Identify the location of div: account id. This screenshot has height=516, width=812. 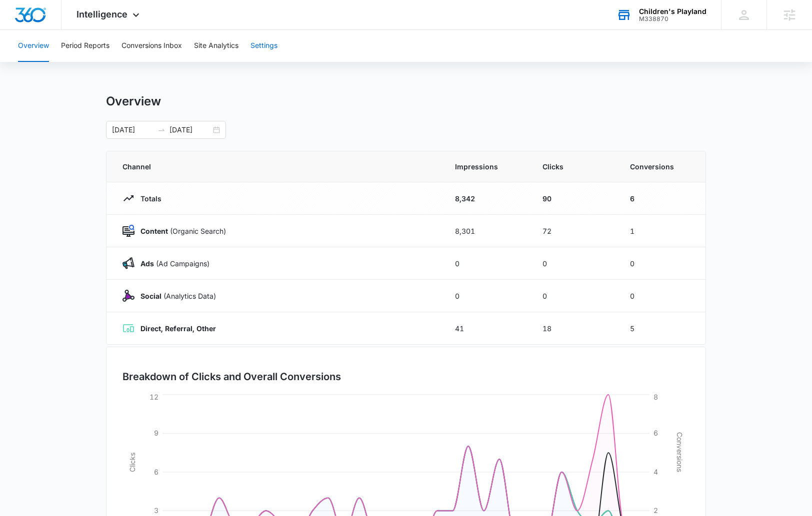
(672, 19).